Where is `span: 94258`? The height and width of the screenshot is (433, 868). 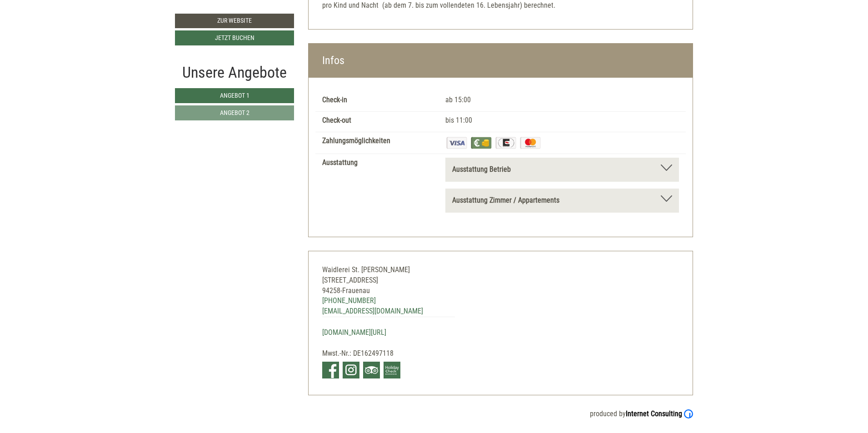
span: 94258 is located at coordinates (331, 291).